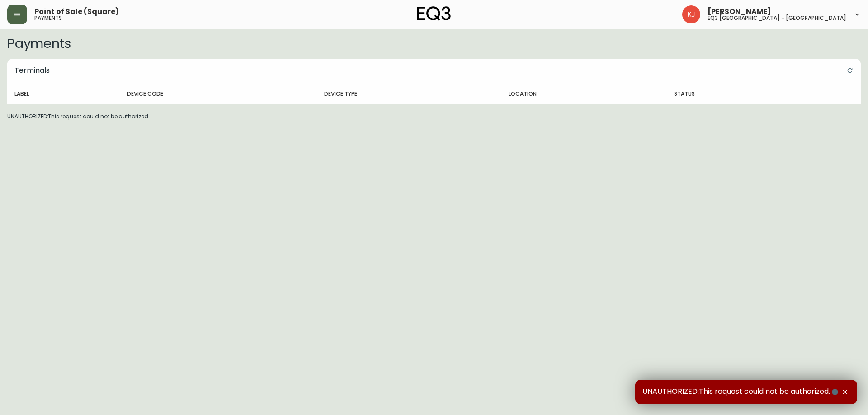 The image size is (868, 415). What do you see at coordinates (218, 94) in the screenshot?
I see `th: Device Code` at bounding box center [218, 94].